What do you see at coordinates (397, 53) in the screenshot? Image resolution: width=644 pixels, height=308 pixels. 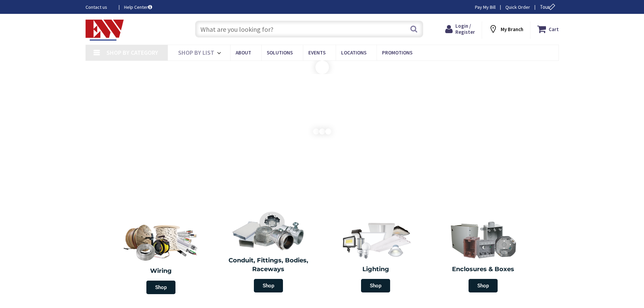 I see `span: Promotions` at bounding box center [397, 53].